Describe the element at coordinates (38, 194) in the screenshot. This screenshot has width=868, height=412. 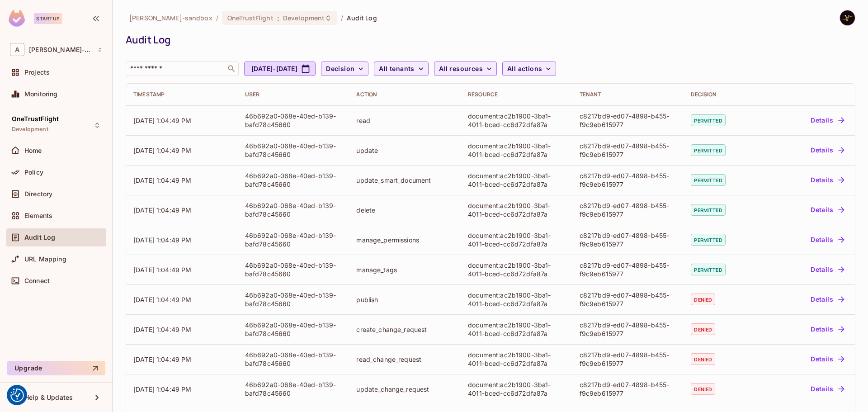
I see `span: Directory` at that location.